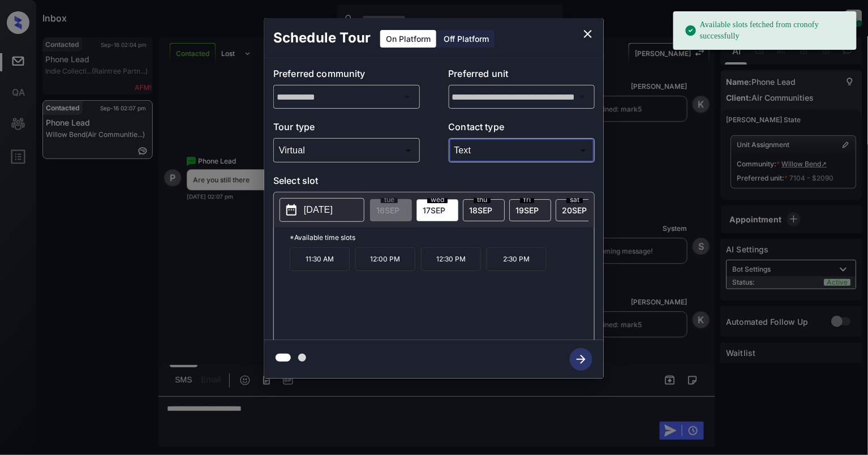  What do you see at coordinates (347, 76) in the screenshot?
I see `p: Preferred community` at bounding box center [347, 76].